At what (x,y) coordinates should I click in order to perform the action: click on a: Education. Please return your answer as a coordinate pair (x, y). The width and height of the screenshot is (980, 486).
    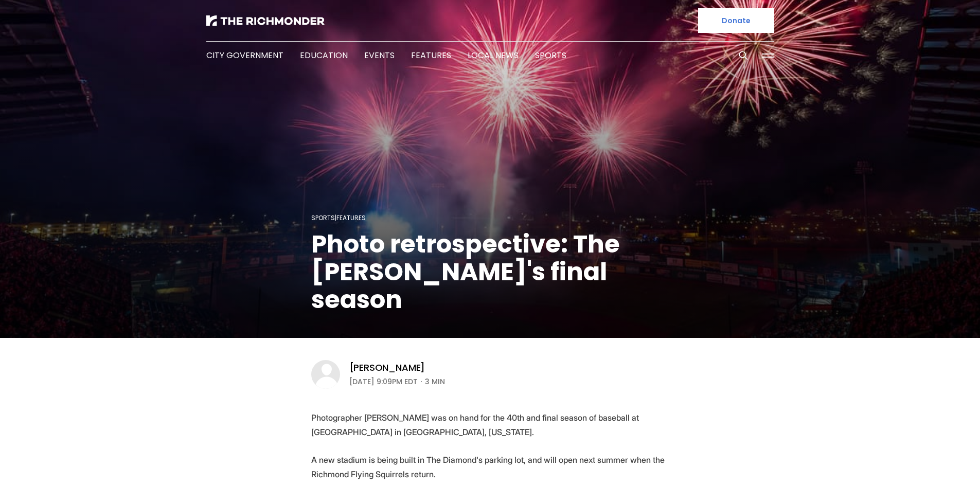
    Looking at the image, I should click on (324, 55).